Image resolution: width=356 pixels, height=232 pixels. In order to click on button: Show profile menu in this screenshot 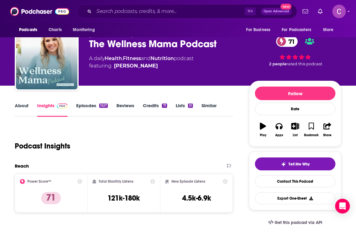, I will do `click(340, 11)`.